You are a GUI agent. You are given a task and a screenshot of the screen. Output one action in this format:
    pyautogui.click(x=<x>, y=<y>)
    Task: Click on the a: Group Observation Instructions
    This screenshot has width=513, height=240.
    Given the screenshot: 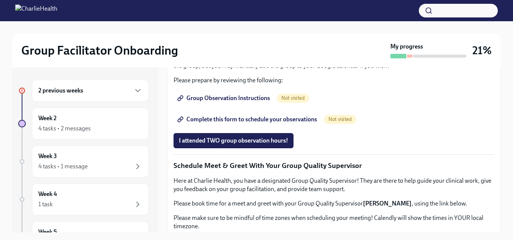 What is the action you would take?
    pyautogui.click(x=224, y=98)
    